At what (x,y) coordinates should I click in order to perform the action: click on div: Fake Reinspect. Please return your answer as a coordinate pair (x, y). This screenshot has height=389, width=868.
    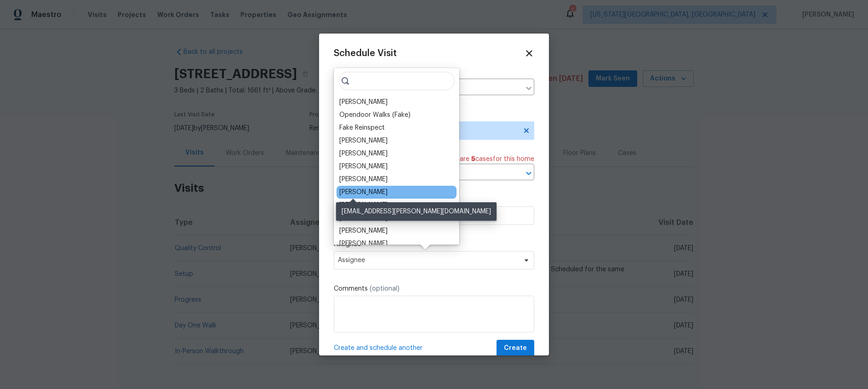
    Looking at the image, I should click on (361, 128).